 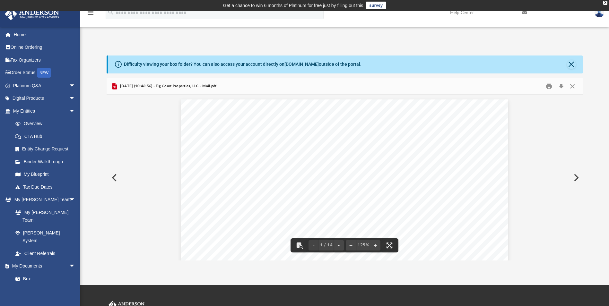 What do you see at coordinates (344, 177) in the screenshot?
I see `div: Document Viewer` at bounding box center [344, 177].